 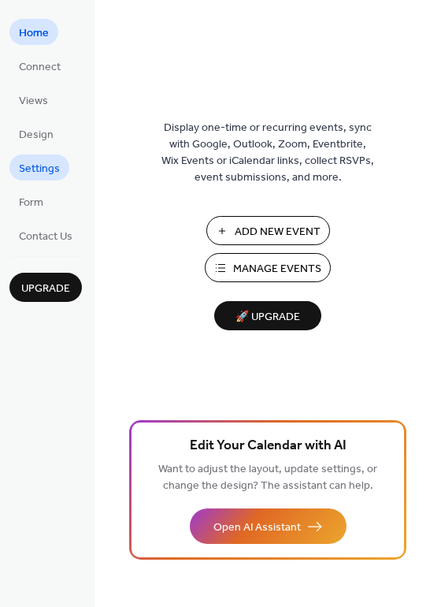 I want to click on a: Form, so click(x=31, y=201).